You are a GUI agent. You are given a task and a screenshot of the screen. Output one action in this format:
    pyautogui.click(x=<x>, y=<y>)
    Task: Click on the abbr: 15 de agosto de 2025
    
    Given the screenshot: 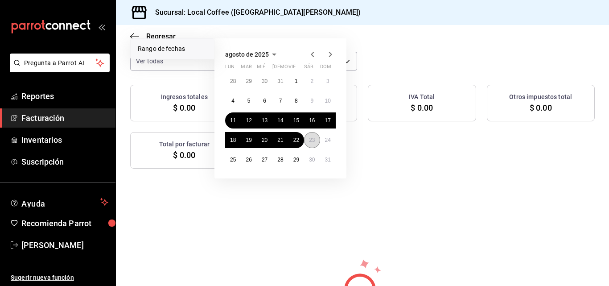 What is the action you would take?
    pyautogui.click(x=296, y=120)
    